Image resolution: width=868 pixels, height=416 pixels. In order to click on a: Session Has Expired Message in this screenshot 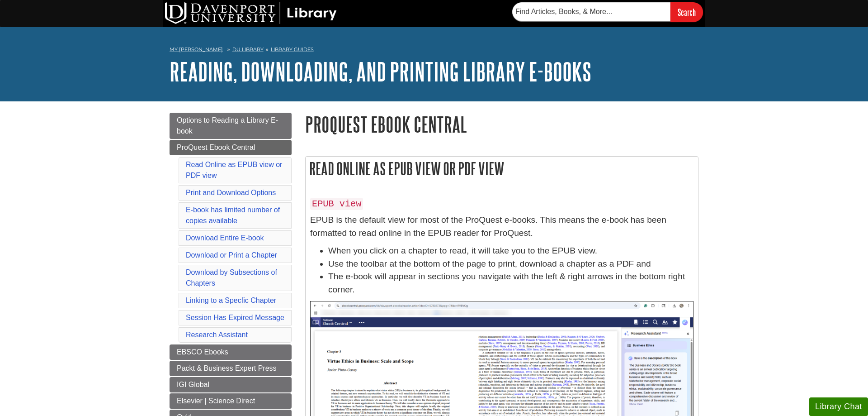, I will do `click(235, 317)`.